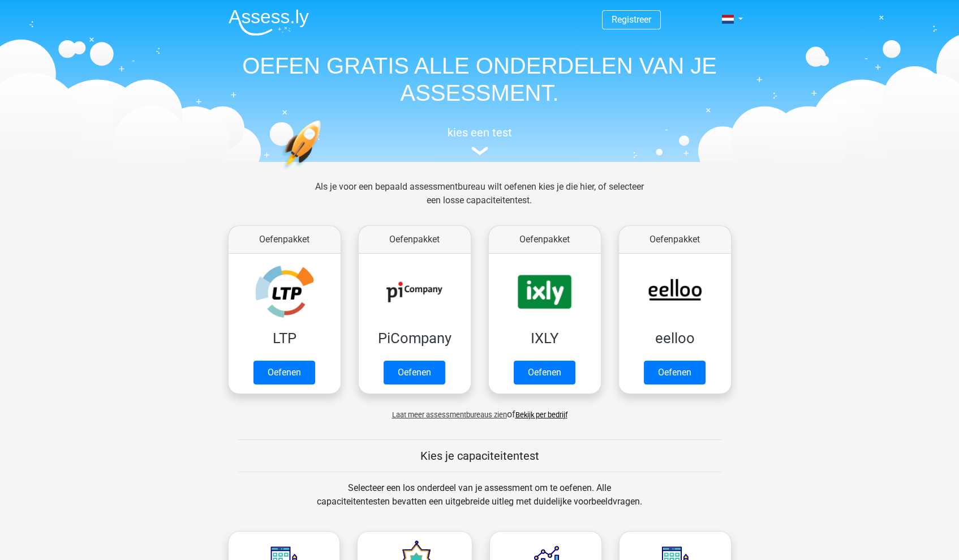 Image resolution: width=959 pixels, height=560 pixels. I want to click on span: Laat meer assessmentbureaus zien, so click(449, 414).